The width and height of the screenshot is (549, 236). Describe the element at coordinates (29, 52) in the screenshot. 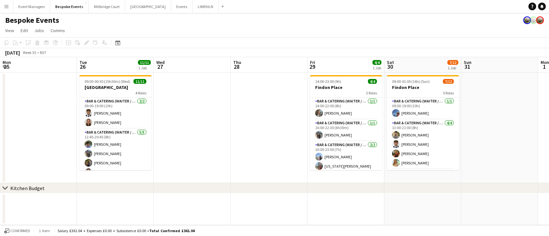

I see `span: Week 35` at that location.